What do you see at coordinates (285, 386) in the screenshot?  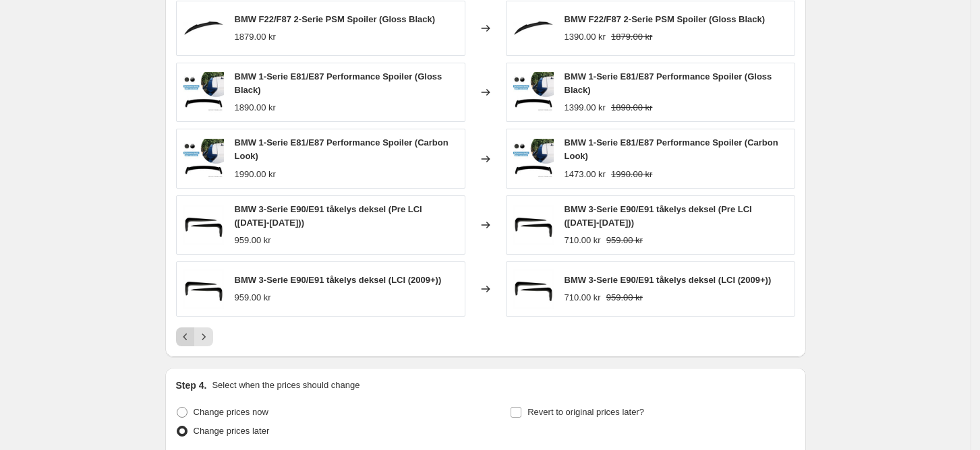 I see `p: Select when the prices should change` at bounding box center [285, 386].